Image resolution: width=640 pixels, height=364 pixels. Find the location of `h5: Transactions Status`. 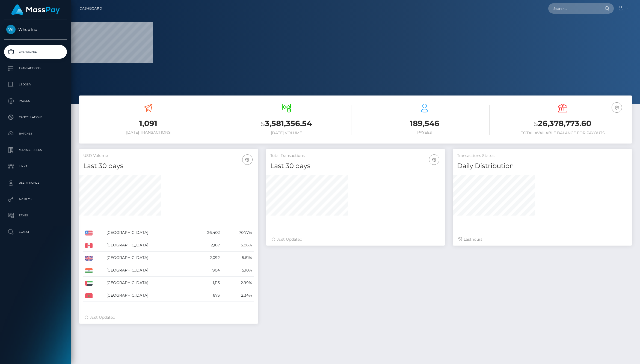

h5: Transactions Status is located at coordinates (542, 156).